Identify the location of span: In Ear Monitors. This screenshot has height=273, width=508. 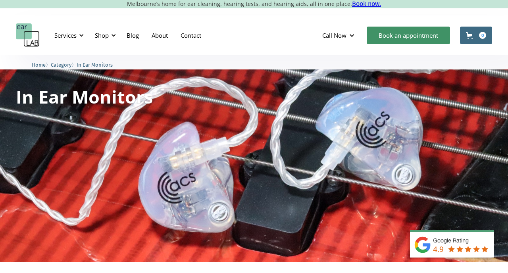
(94, 65).